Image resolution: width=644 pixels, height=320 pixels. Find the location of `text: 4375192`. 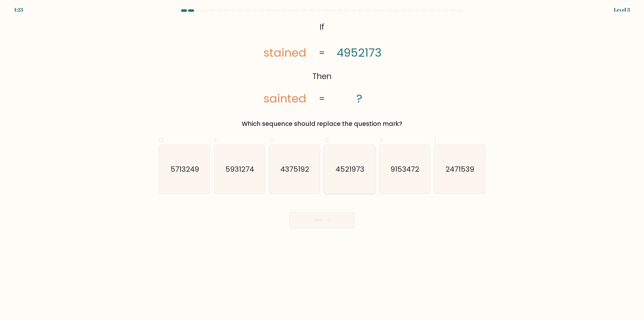

text: 4375192 is located at coordinates (295, 170).